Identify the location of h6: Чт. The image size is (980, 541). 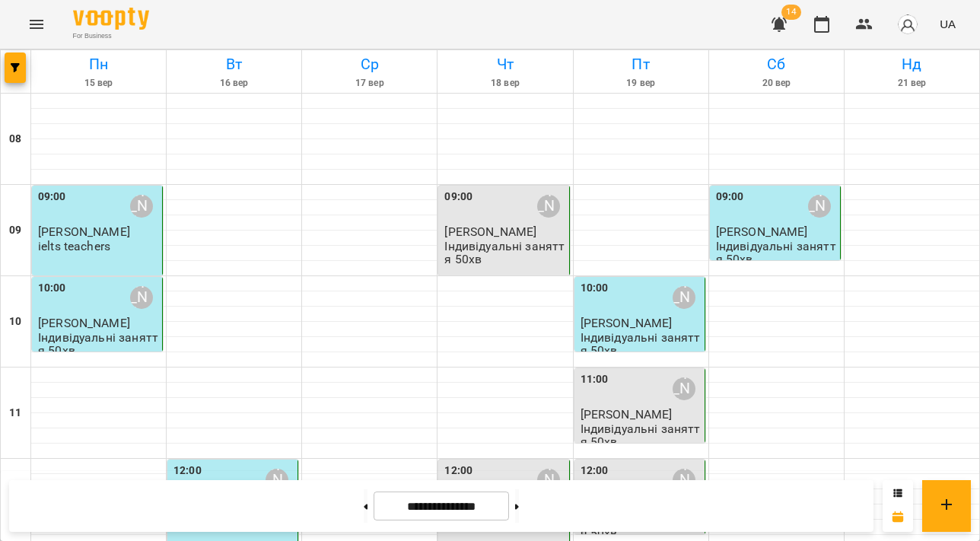
(504, 64).